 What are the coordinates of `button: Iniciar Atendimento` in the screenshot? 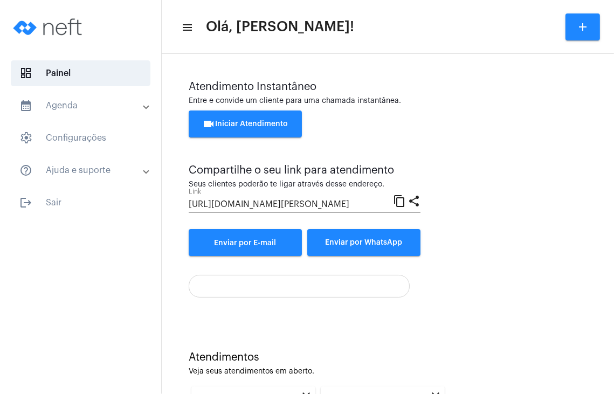 It's located at (245, 124).